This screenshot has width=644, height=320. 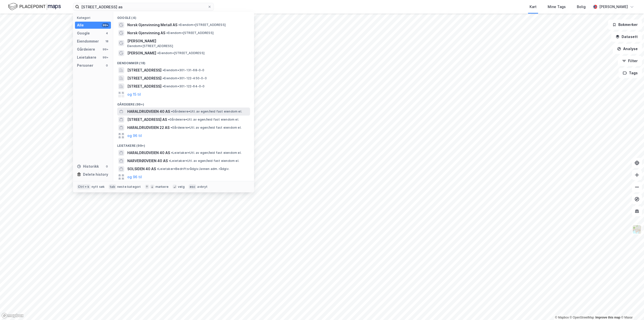 What do you see at coordinates (562, 318) in the screenshot?
I see `a: Mapbox` at bounding box center [562, 318].